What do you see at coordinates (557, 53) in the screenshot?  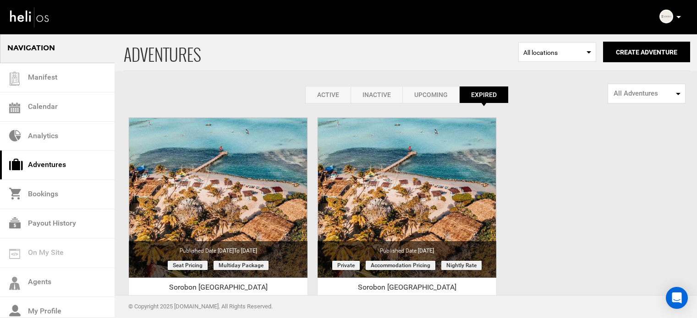 I see `span: All locations` at bounding box center [557, 53].